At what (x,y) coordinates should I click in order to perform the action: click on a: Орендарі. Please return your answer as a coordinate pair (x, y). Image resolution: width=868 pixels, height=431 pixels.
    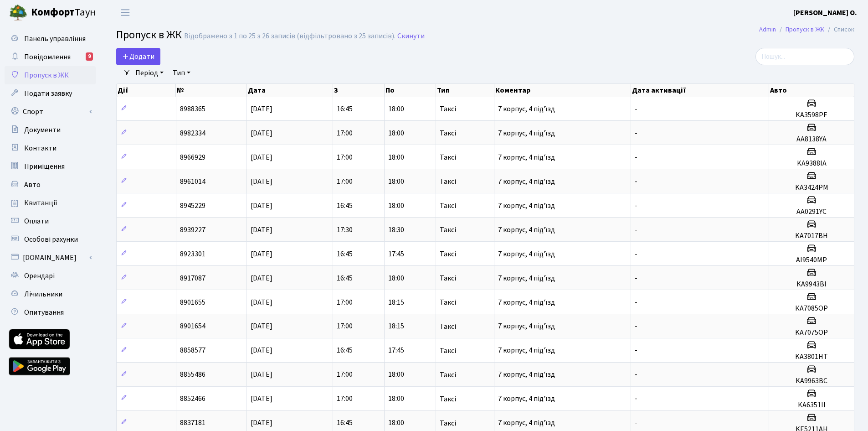
    Looking at the image, I should click on (50, 276).